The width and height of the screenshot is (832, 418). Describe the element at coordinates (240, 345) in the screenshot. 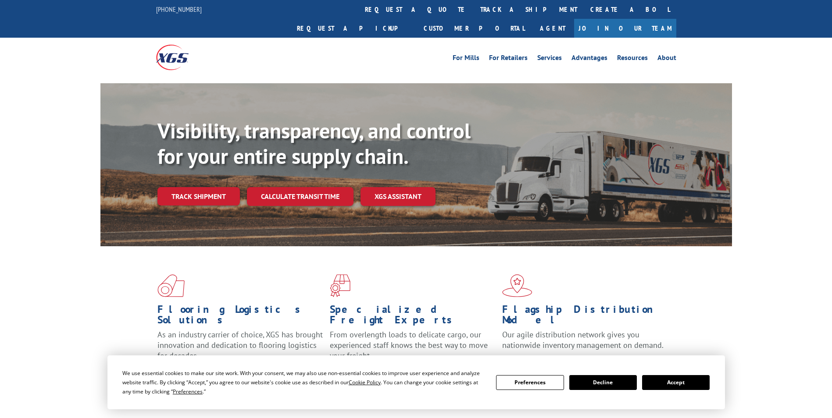

I see `span: As an industry carrier of choice, XGS has brought innovation and dedication to flooring logistics...` at that location.